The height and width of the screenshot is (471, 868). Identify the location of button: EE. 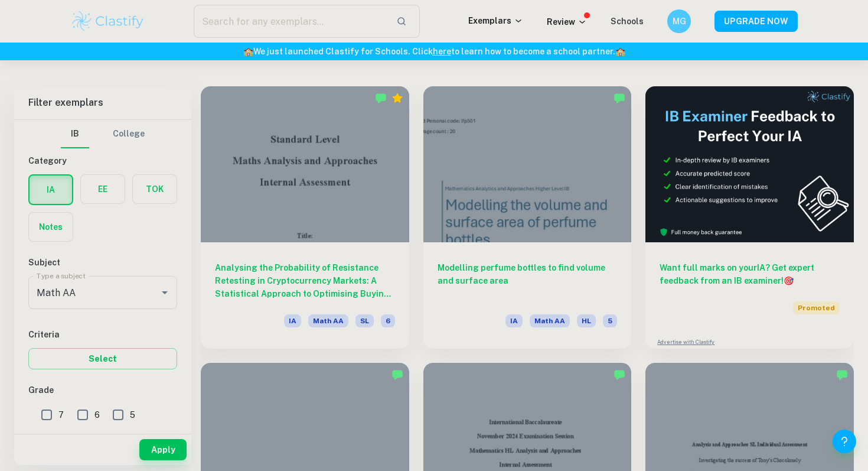
(103, 189).